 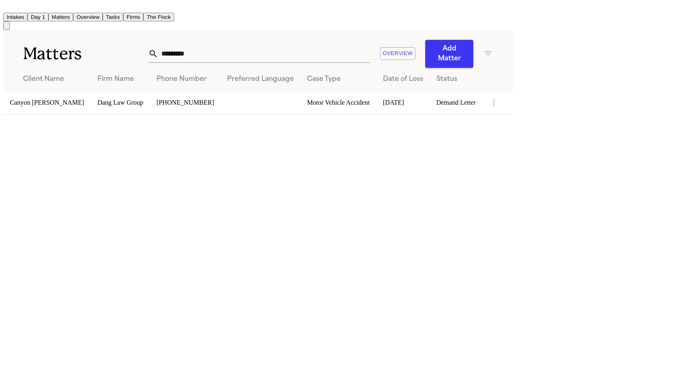 What do you see at coordinates (8, 9) in the screenshot?
I see `a: Home` at bounding box center [8, 9].